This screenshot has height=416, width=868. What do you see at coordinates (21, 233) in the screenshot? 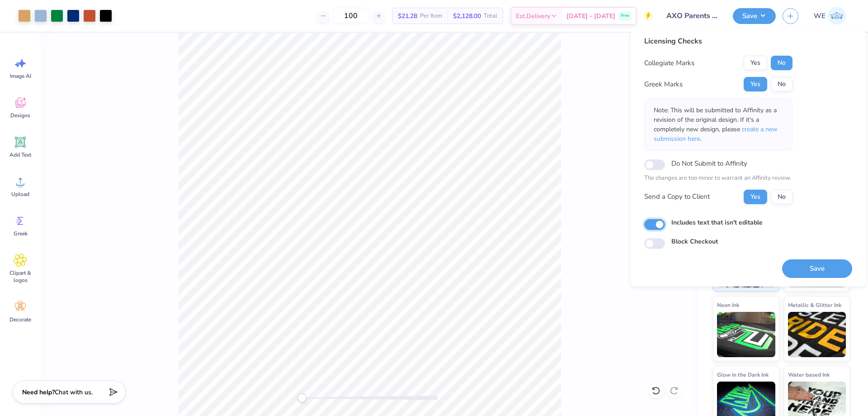
I see `span: Greek` at bounding box center [21, 233].